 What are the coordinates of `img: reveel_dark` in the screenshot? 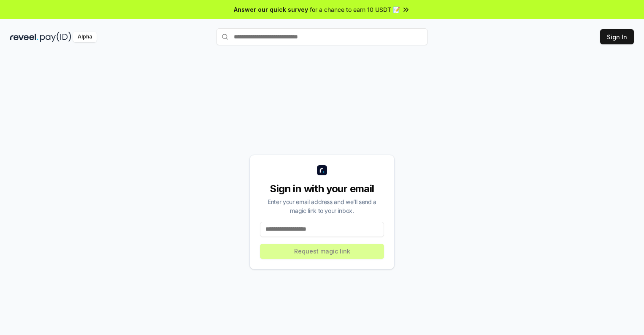 It's located at (24, 37).